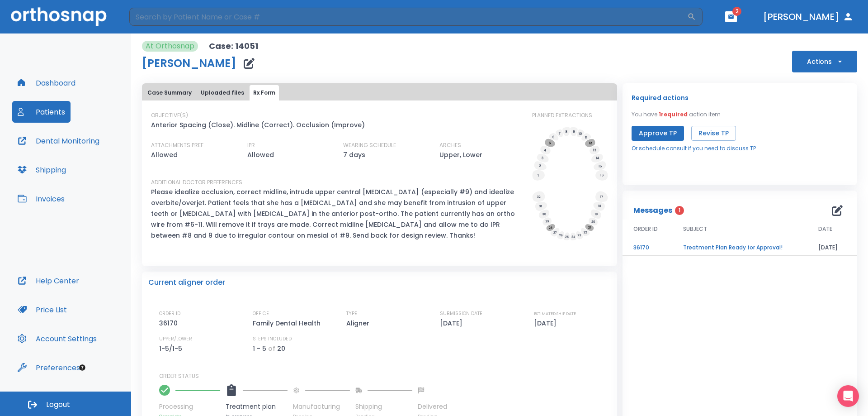  Describe the element at coordinates (169, 93) in the screenshot. I see `button: Case Summary` at that location.